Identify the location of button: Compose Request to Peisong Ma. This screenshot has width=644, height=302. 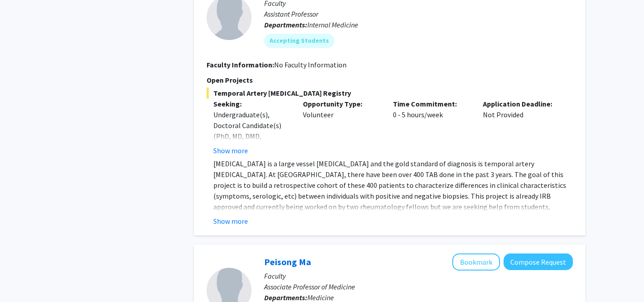
(538, 261).